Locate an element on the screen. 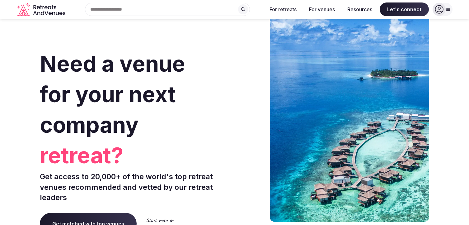  button: Resources is located at coordinates (360, 9).